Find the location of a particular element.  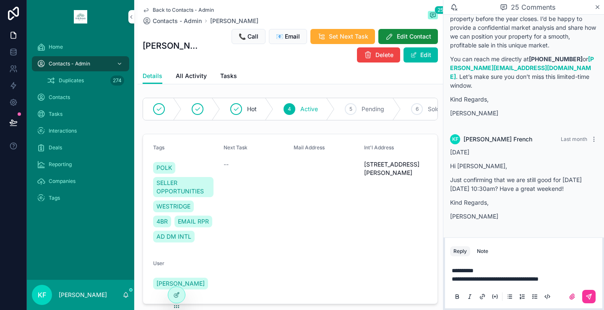

span: Last month is located at coordinates (574, 139).